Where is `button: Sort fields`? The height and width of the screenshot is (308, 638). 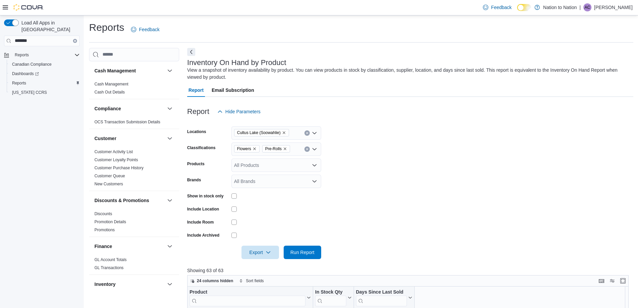
button: Sort fields is located at coordinates (251, 281).